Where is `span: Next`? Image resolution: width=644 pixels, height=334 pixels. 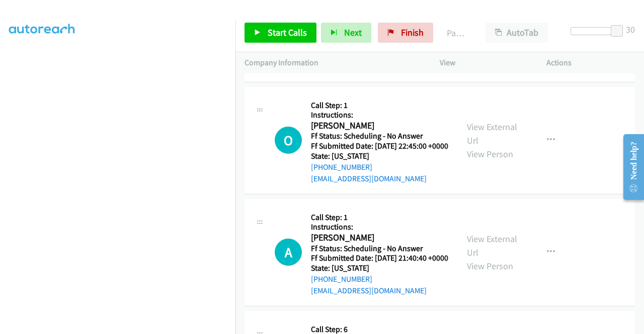
span: Next is located at coordinates (353, 32).